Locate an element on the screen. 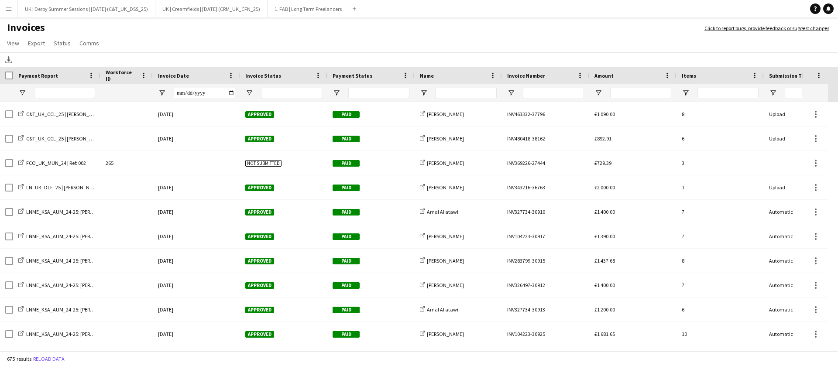 This screenshot has width=838, height=366. a: FCO_UK_MUN_24 | Ref: 002 is located at coordinates (52, 163).